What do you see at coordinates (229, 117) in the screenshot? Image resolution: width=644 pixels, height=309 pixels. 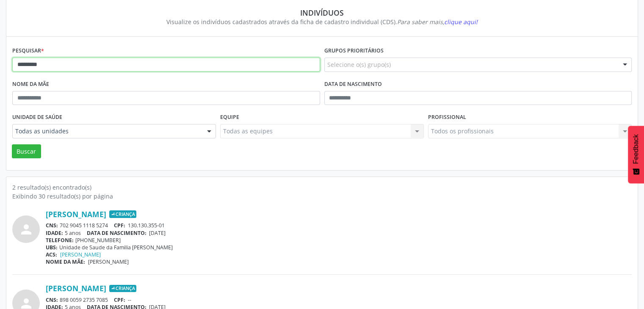 I see `label: Equipe` at bounding box center [229, 117].